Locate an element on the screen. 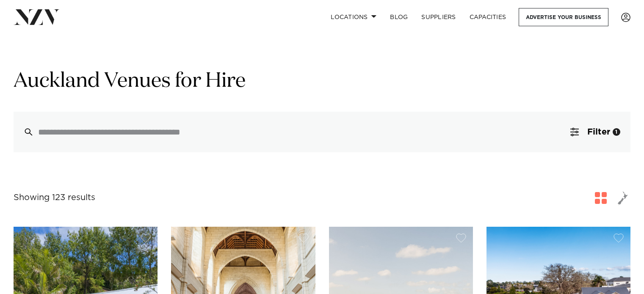  img: nzv-logo.png is located at coordinates (37, 17).